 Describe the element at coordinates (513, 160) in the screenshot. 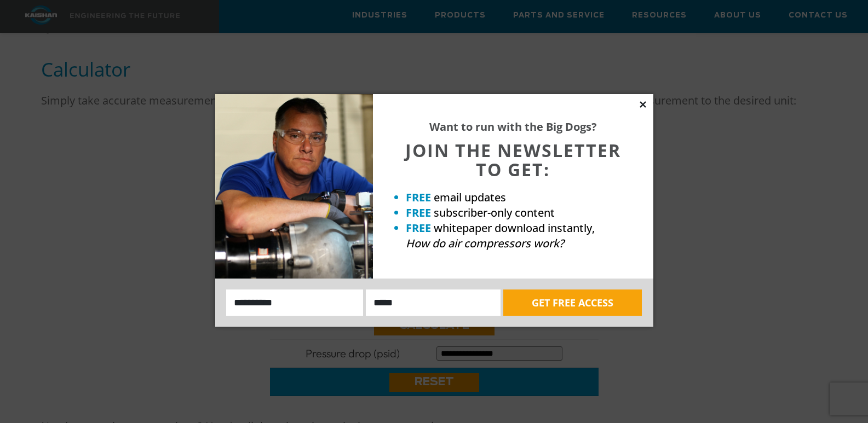

I see `span: JOIN THE NEWSLETTER TO GET:` at that location.